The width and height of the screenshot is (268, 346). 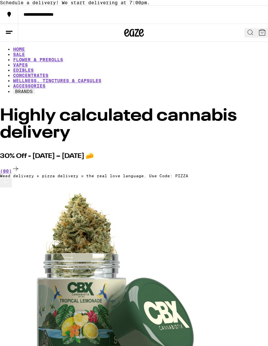 I want to click on div: Inline Form, so click(x=134, y=94).